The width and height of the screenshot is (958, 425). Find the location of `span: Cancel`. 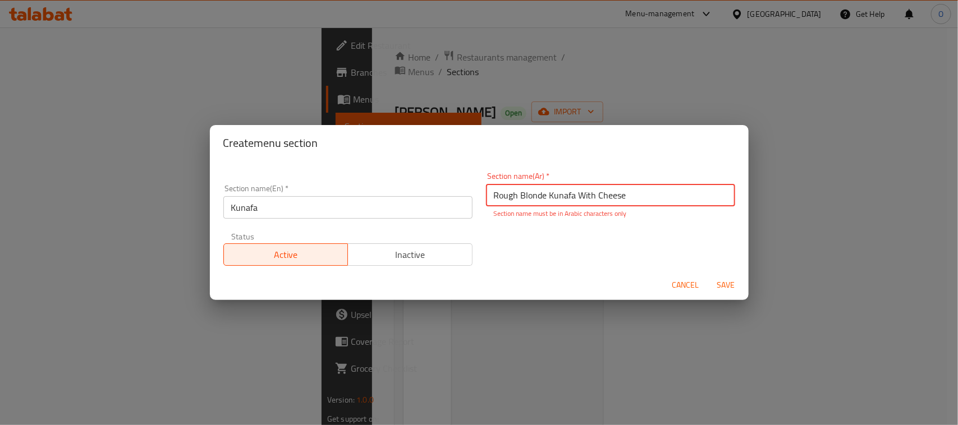

span: Cancel is located at coordinates (686, 285).